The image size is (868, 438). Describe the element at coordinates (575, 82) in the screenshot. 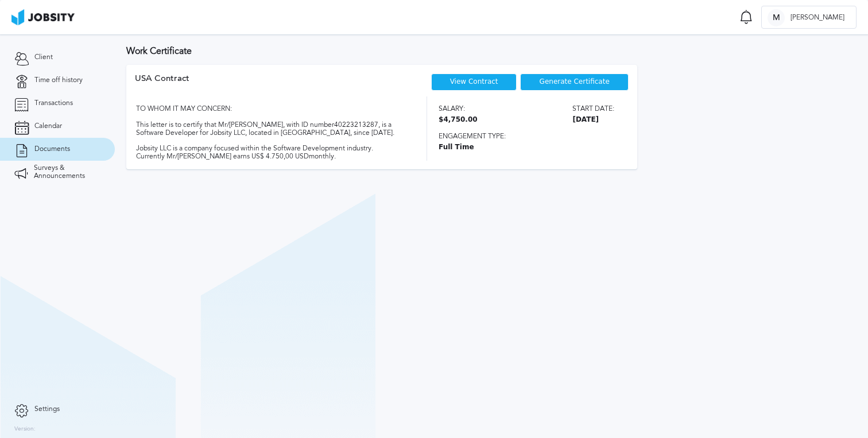

I see `span: Generate Certificate` at that location.